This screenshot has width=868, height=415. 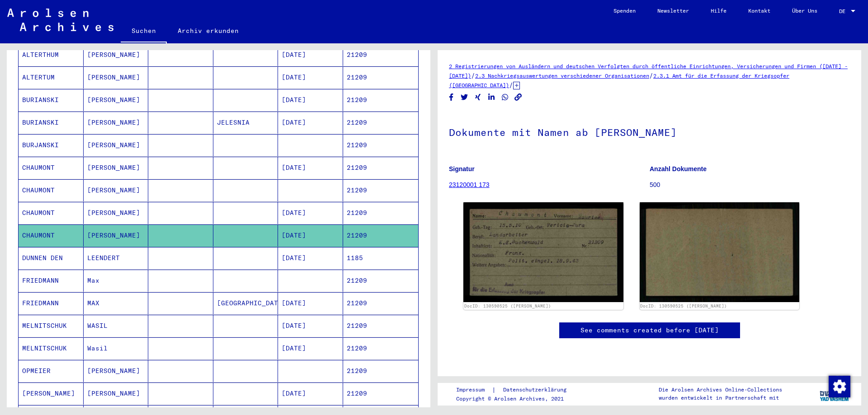 I want to click on button: Share on Facebook, so click(x=451, y=97).